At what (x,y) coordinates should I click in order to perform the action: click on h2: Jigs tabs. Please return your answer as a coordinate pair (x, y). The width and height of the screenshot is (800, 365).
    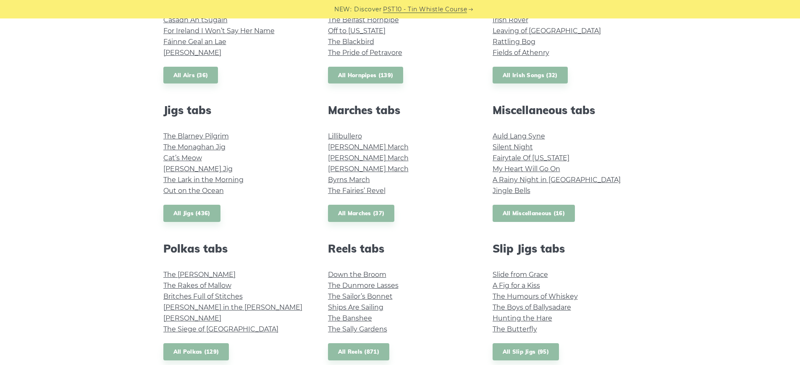
    Looking at the image, I should click on (236, 110).